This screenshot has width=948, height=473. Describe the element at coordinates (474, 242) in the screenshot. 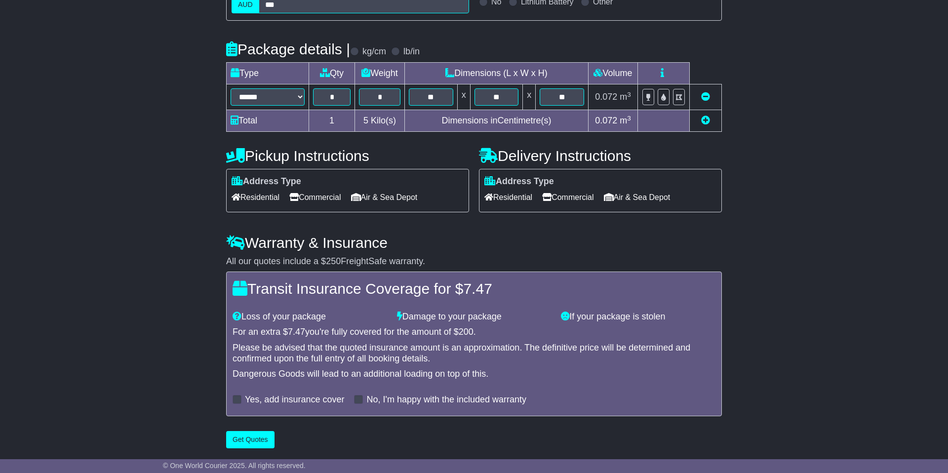

I see `h4: Warranty & Insurance` at that location.